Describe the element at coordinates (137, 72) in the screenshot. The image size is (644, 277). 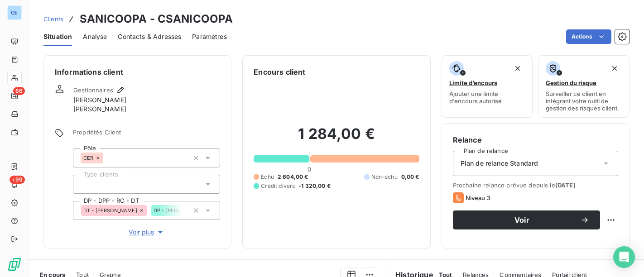
I see `h6: Informations client` at that location.